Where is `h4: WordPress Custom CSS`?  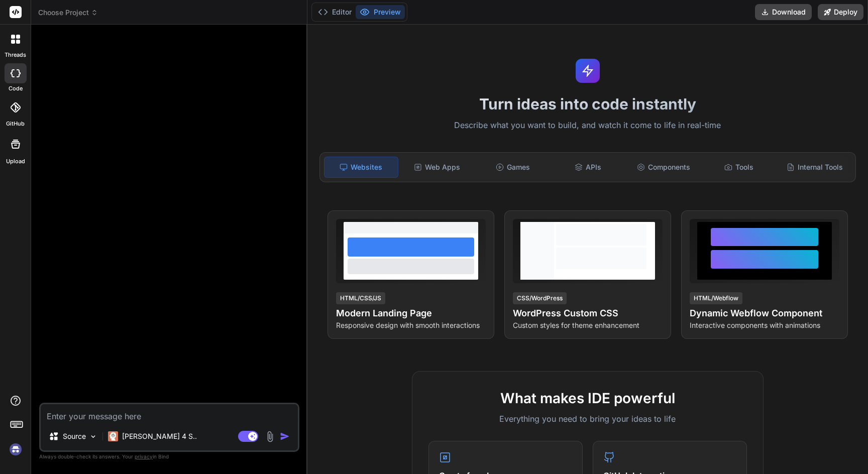 h4: WordPress Custom CSS is located at coordinates (587, 314).